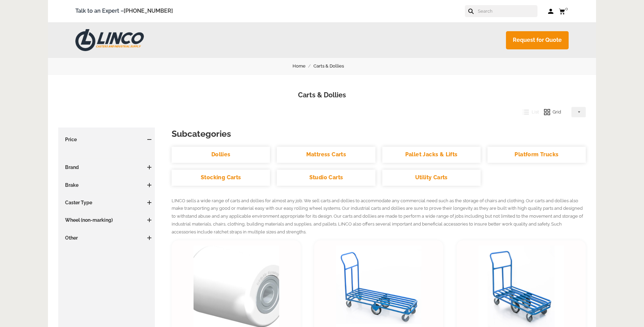 This screenshot has height=327, width=644. I want to click on a: Utility Carts, so click(431, 178).